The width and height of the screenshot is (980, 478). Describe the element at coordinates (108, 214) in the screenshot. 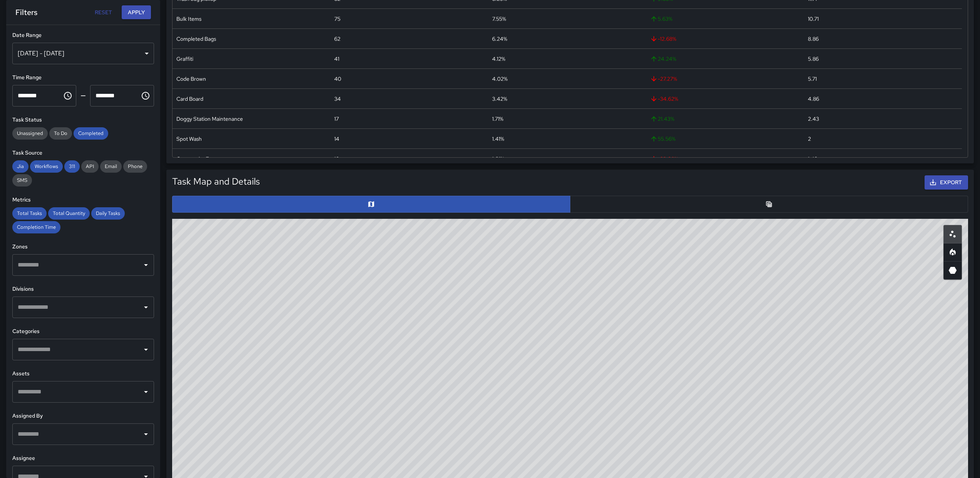

I see `div: Daily Tasks` at that location.